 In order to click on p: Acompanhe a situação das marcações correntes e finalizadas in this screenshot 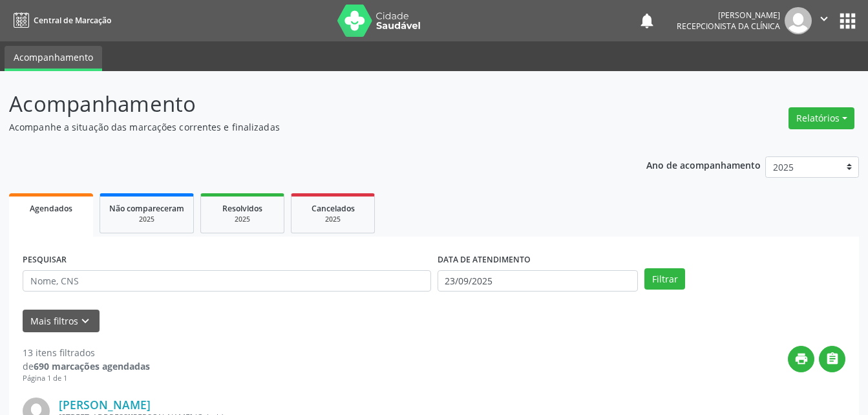, I will do `click(306, 127)`.